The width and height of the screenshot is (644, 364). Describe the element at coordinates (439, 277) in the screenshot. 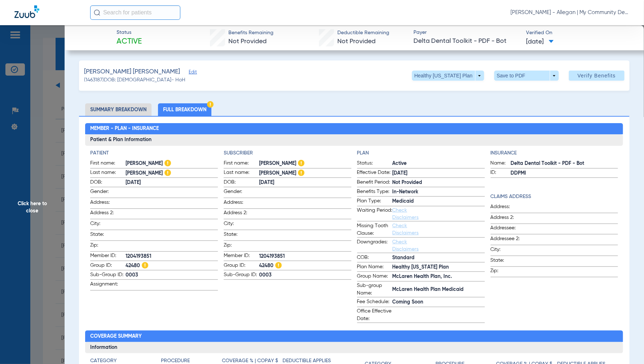

I see `span: McLaren Health Plan, Inc.` at that location.